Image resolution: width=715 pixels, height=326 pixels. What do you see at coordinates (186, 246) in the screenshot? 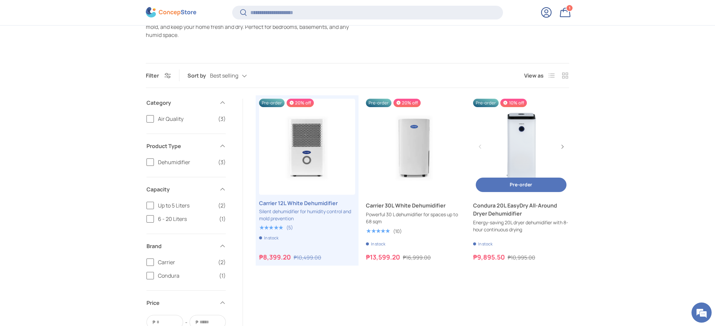
I see `summary: Brand` at bounding box center [186, 246].